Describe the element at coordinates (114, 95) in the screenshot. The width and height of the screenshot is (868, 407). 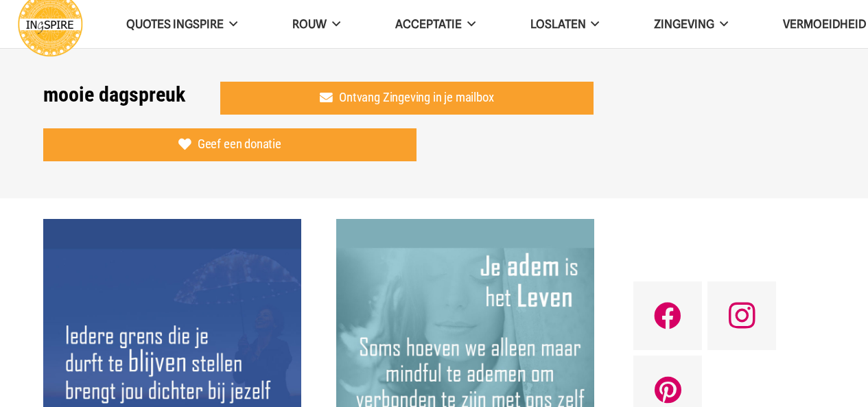
I see `h1: mooie dagspreuk` at that location.